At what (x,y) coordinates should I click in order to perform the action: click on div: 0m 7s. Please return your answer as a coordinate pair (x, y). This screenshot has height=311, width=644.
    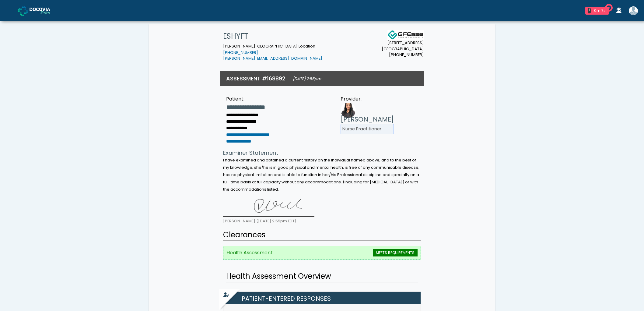
    Looking at the image, I should click on (600, 10).